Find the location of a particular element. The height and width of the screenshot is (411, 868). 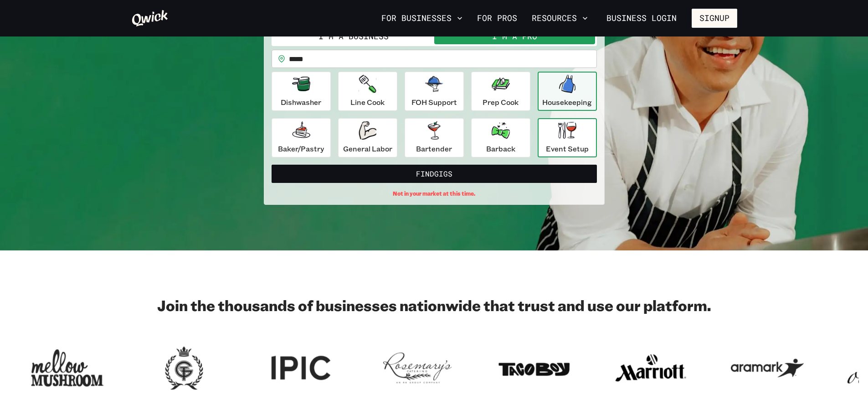

img: Logo for Aramark is located at coordinates (768, 369).